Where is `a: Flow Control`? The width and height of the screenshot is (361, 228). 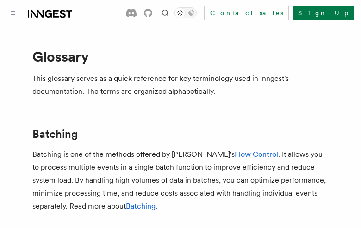 a: Flow Control is located at coordinates (257, 154).